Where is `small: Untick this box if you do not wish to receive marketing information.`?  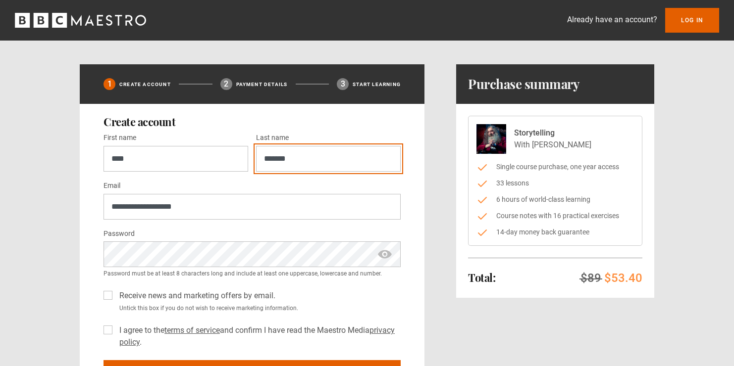
small: Untick this box if you do not wish to receive marketing information. is located at coordinates (258, 308).